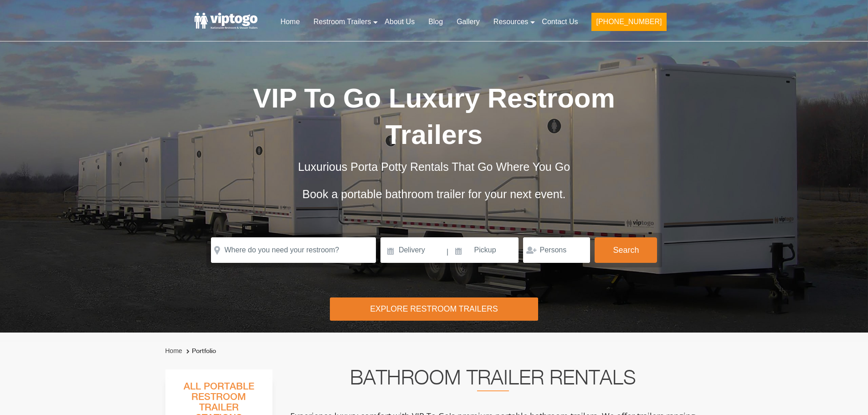 Image resolution: width=868 pixels, height=415 pixels. What do you see at coordinates (559, 22) in the screenshot?
I see `a: Contact Us` at bounding box center [559, 22].